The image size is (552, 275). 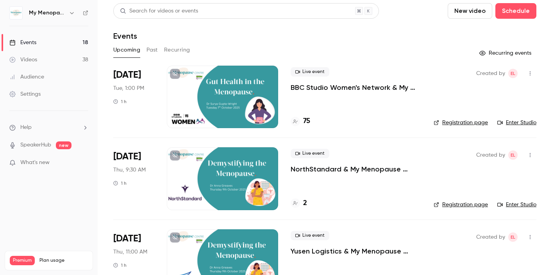 What do you see at coordinates (26, 127) in the screenshot?
I see `span: Help` at bounding box center [26, 127].